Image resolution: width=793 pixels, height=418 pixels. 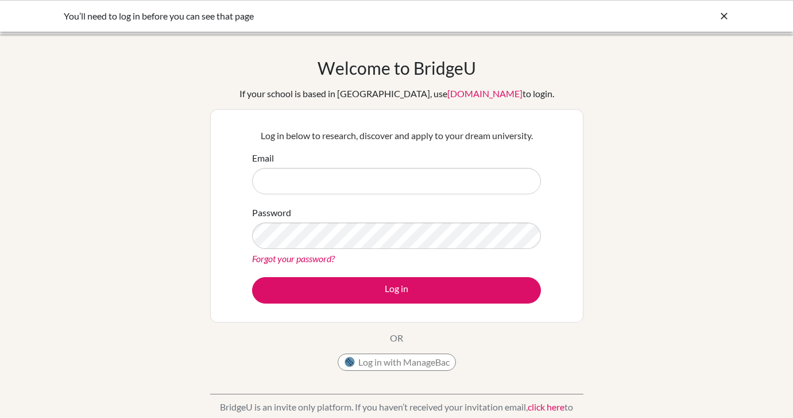 What do you see at coordinates (396, 338) in the screenshot?
I see `p: OR` at bounding box center [396, 338].